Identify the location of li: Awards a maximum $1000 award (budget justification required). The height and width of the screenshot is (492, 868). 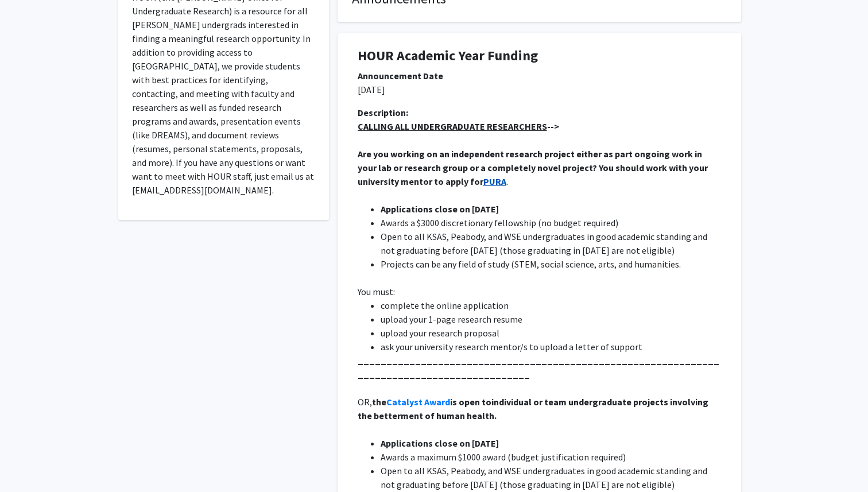
(550, 457).